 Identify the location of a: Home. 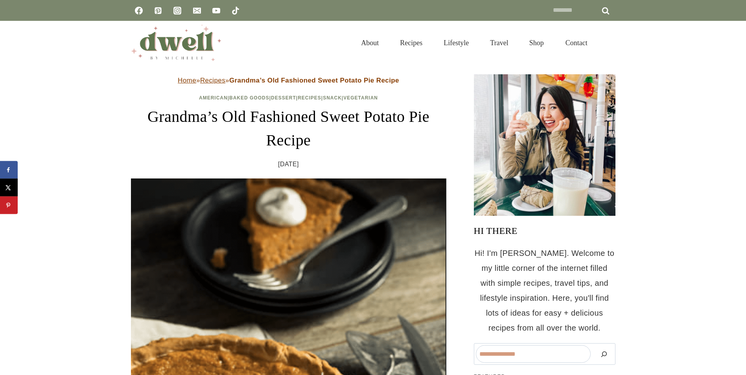
(187, 80).